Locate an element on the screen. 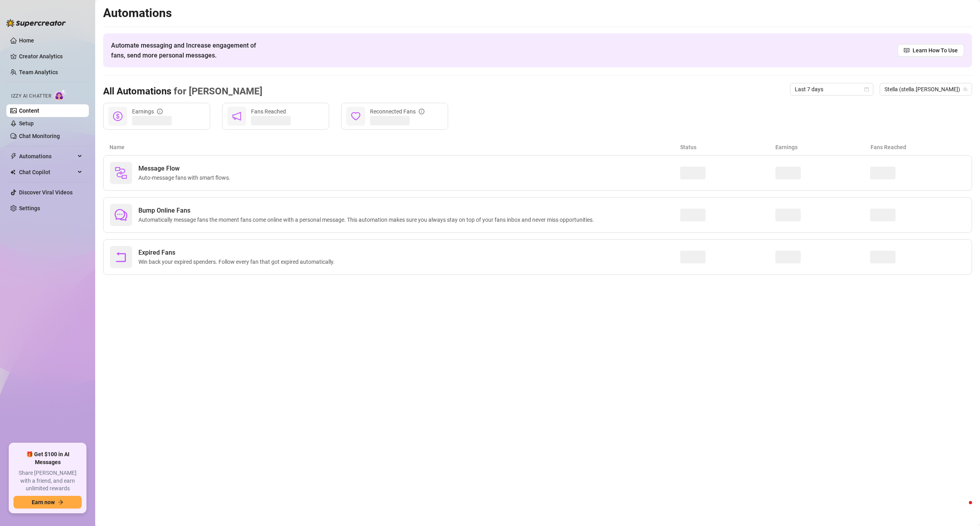  span: read is located at coordinates (907, 51).